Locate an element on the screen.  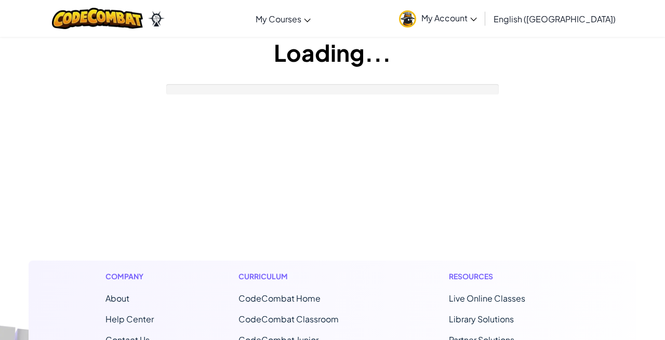
span: My Account is located at coordinates (449, 18).